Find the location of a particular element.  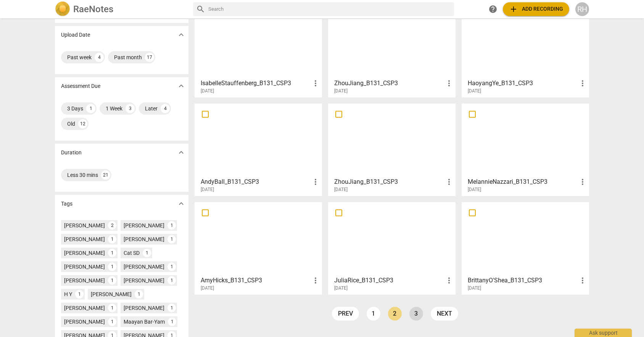

a: LogoRaeNotes is located at coordinates (121, 9).